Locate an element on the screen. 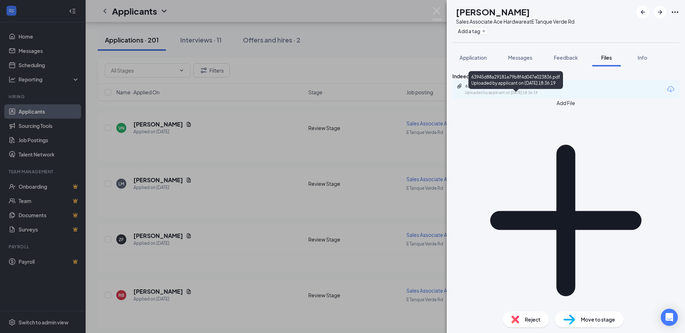 The image size is (685, 333). span: Files is located at coordinates (607, 57).